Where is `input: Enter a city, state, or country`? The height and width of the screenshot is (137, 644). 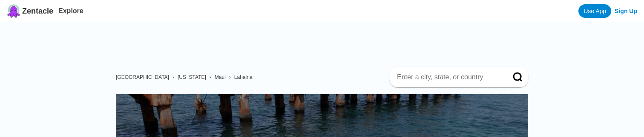
input: Enter a city, state, or country is located at coordinates (449, 77).